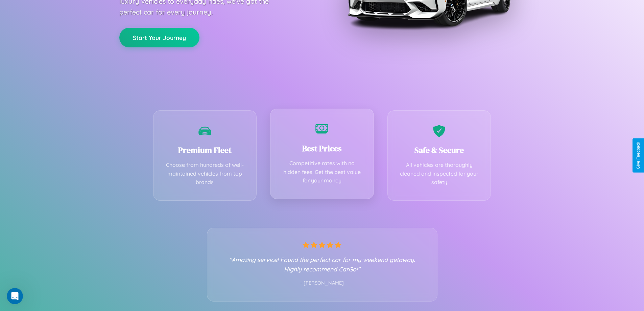 The image size is (644, 311). Describe the element at coordinates (439, 150) in the screenshot. I see `h3: Safe & Secure` at that location.